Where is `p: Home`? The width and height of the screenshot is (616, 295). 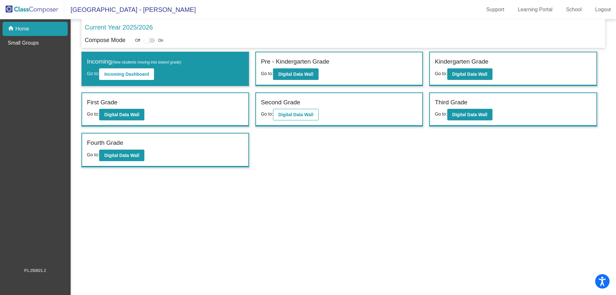 p: Home is located at coordinates (22, 29).